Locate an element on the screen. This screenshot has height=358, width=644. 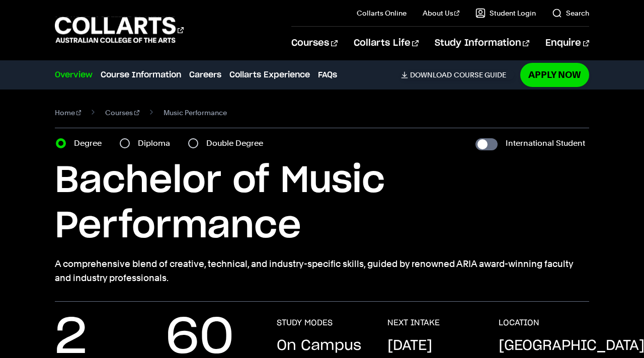
a: About Us is located at coordinates (441, 13).